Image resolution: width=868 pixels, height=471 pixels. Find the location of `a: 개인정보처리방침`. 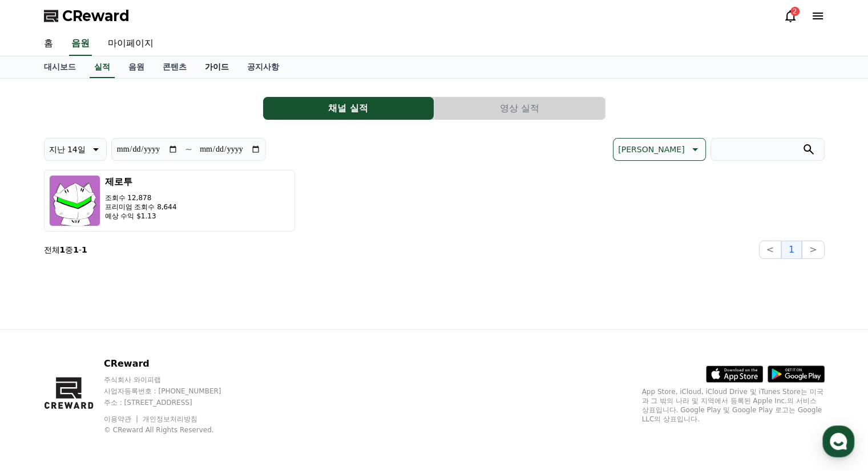

a: 개인정보처리방침 is located at coordinates (170, 419).